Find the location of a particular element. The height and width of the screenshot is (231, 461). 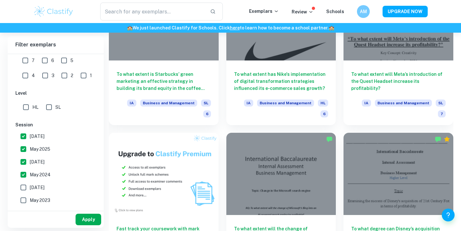

img: Clastify logo is located at coordinates (53, 12).